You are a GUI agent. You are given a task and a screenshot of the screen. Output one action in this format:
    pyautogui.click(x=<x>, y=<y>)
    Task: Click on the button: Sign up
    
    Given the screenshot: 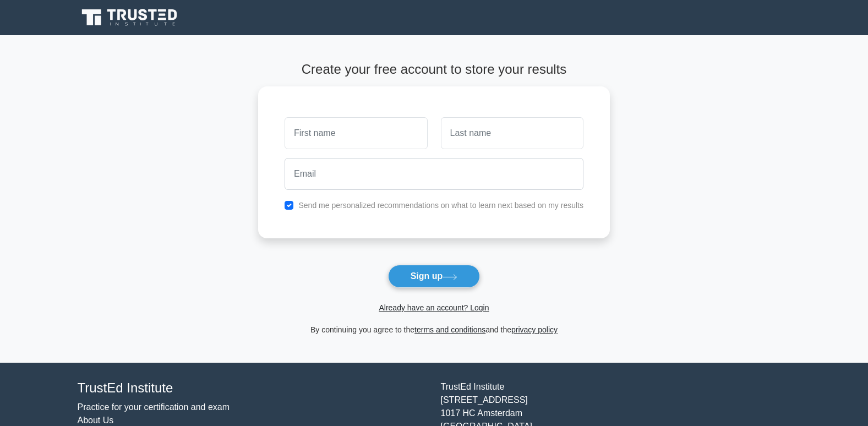 What is the action you would take?
    pyautogui.click(x=434, y=276)
    